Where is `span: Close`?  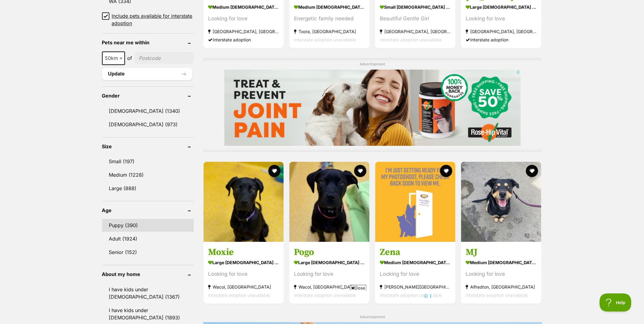
span: Close is located at coordinates (358, 288).